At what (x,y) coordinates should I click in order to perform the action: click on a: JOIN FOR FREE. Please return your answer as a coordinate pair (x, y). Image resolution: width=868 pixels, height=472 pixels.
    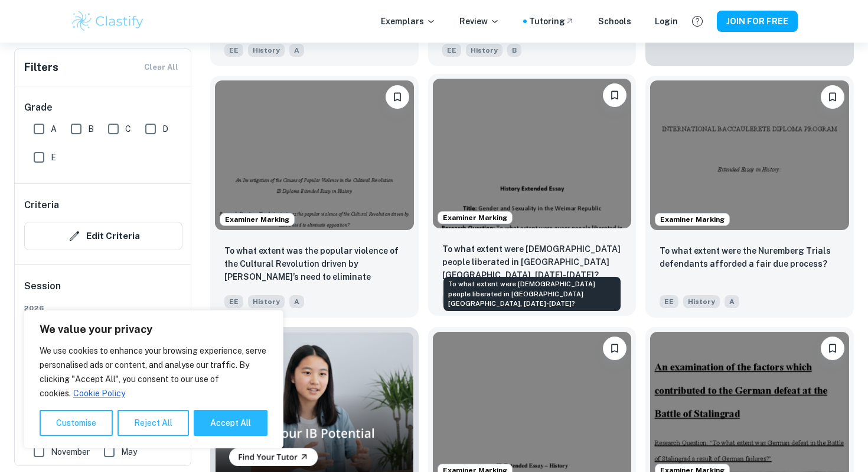
    Looking at the image, I should click on (757, 21).